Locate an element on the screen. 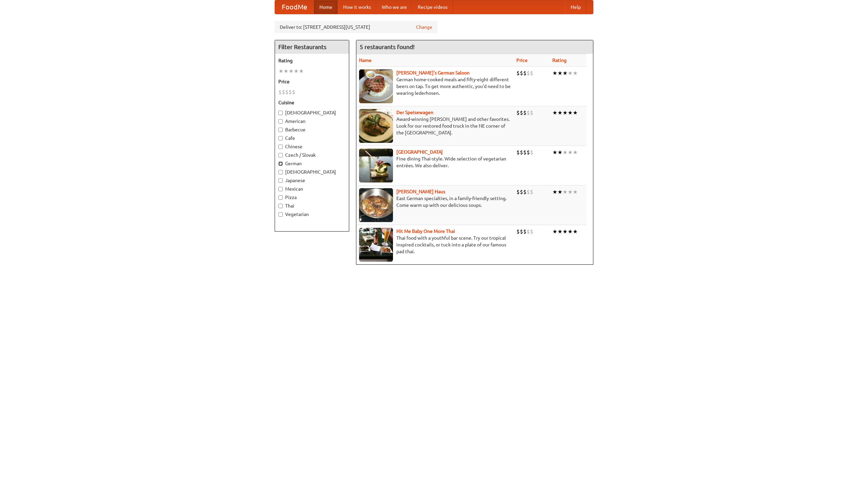 This screenshot has width=868, height=479. label: German is located at coordinates (312, 164).